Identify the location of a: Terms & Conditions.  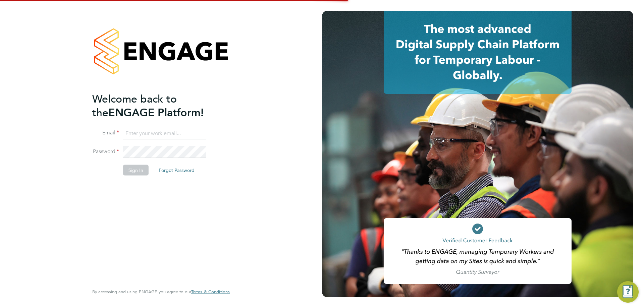
(210, 292).